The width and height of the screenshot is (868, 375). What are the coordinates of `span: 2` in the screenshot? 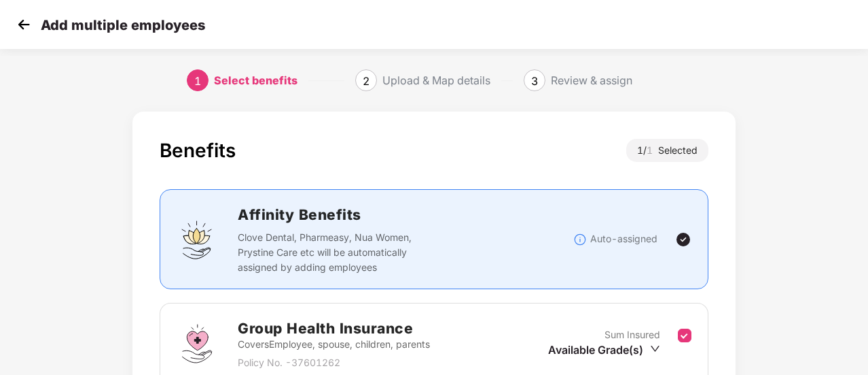 It's located at (366, 81).